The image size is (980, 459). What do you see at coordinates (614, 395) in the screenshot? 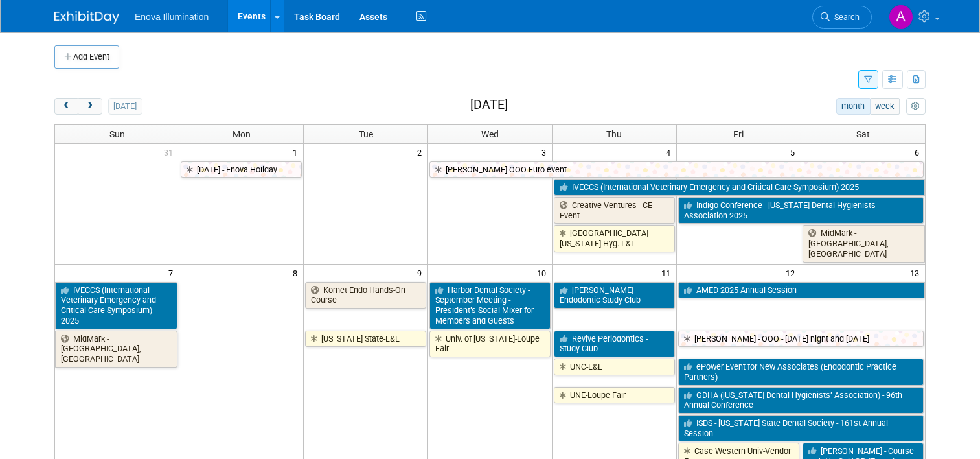
I see `a: UNE-Loupe Fair` at bounding box center [614, 395].